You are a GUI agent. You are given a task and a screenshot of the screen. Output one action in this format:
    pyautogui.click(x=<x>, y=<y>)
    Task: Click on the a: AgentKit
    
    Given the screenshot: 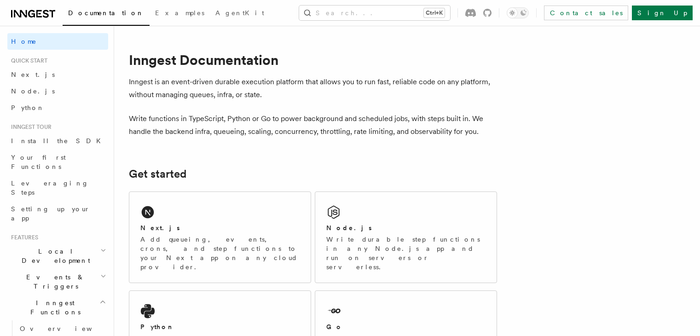 What is the action you would take?
    pyautogui.click(x=240, y=14)
    